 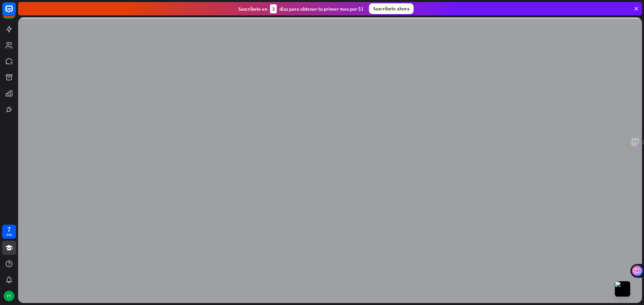 I want to click on font: Suscríbete ahora, so click(x=391, y=8).